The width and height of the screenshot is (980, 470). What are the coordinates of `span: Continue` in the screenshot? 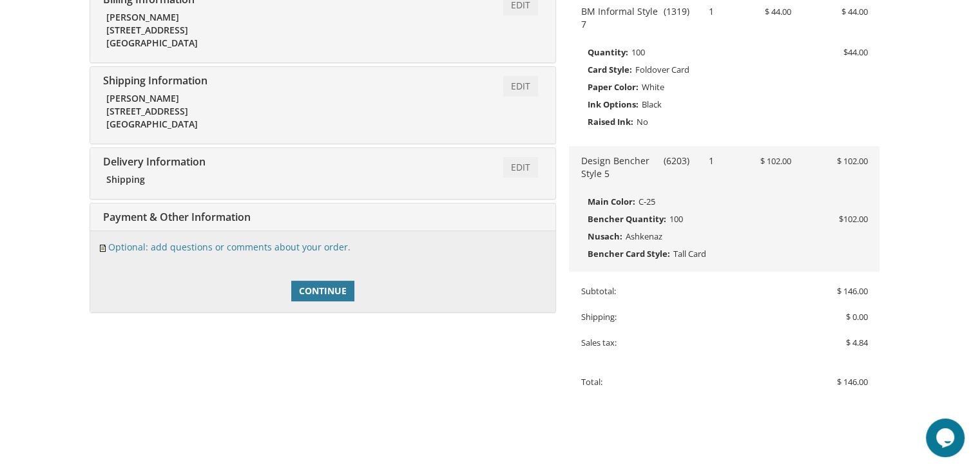 It's located at (323, 291).